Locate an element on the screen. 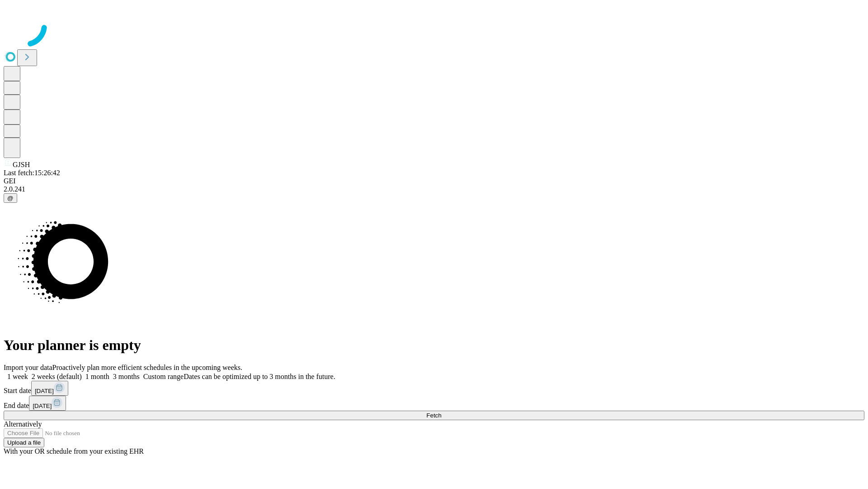  span: GJSH is located at coordinates (21, 165).